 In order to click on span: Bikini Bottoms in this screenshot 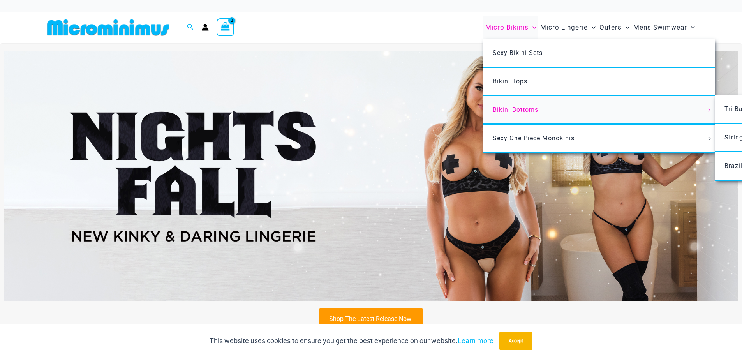, I will do `click(515, 109)`.